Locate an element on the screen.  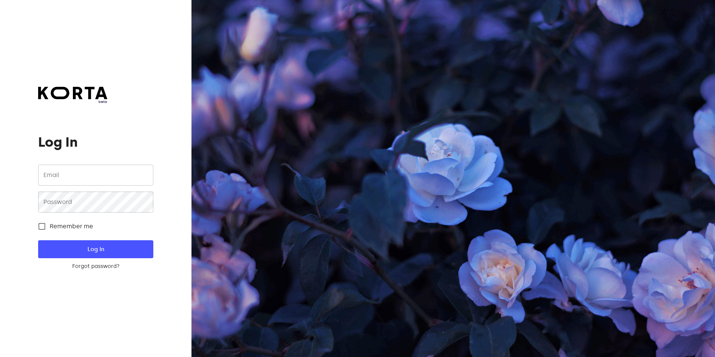
span: Log In is located at coordinates (95, 249).